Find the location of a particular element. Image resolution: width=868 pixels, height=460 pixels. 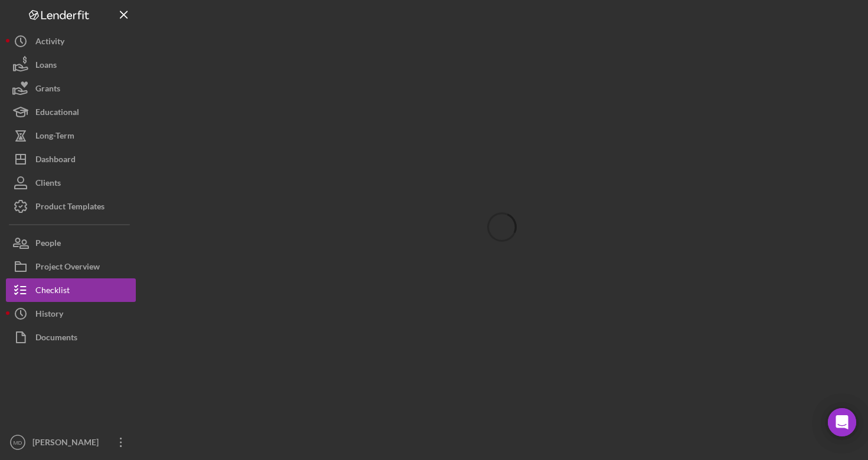

div: People is located at coordinates (47, 244).